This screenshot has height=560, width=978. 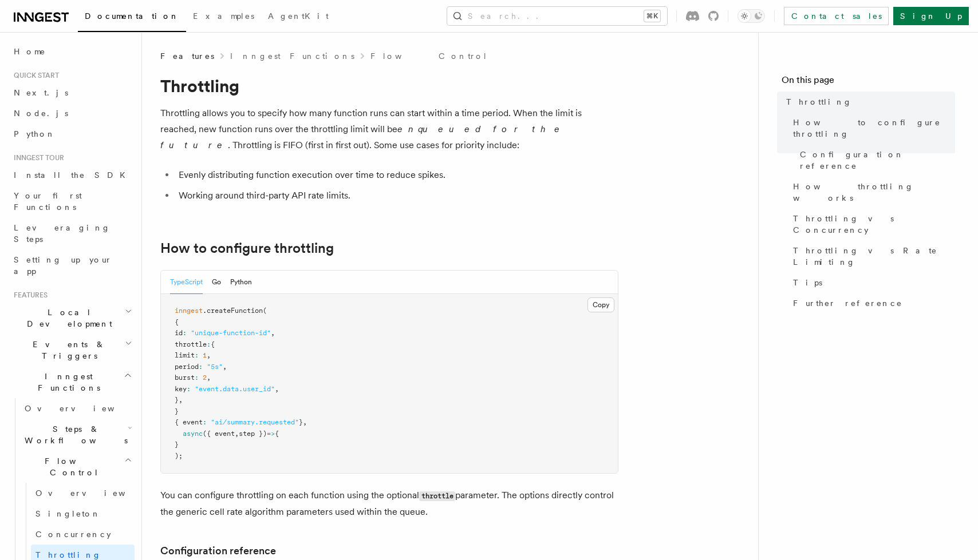 I want to click on span: AgentKit, so click(x=298, y=16).